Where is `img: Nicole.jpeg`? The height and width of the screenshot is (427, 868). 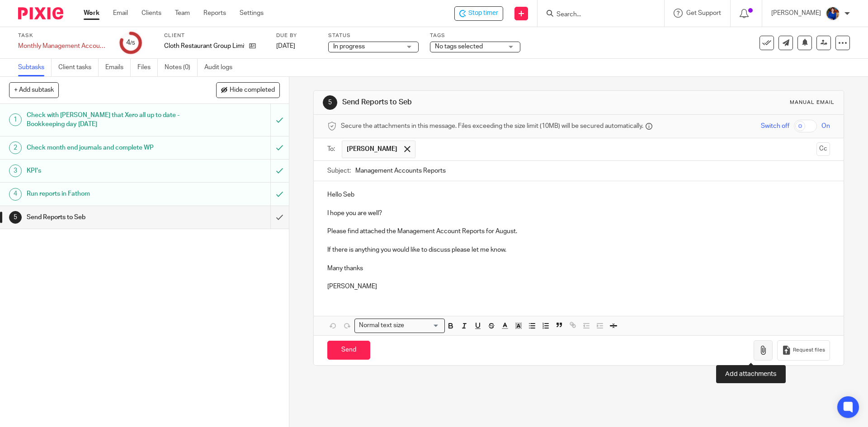 img: Nicole.jpeg is located at coordinates (832, 13).